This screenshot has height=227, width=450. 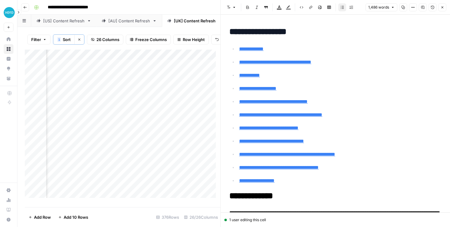 I want to click on a: Your Data, so click(x=9, y=78).